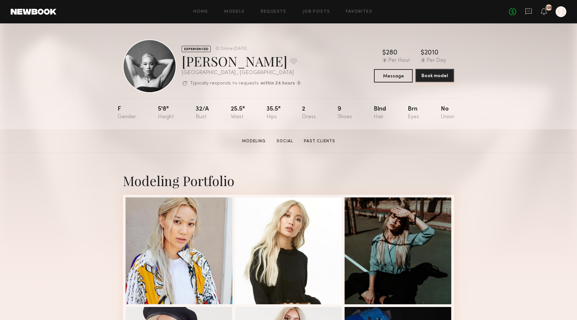  Describe the element at coordinates (431, 53) in the screenshot. I see `div: 2010` at that location.